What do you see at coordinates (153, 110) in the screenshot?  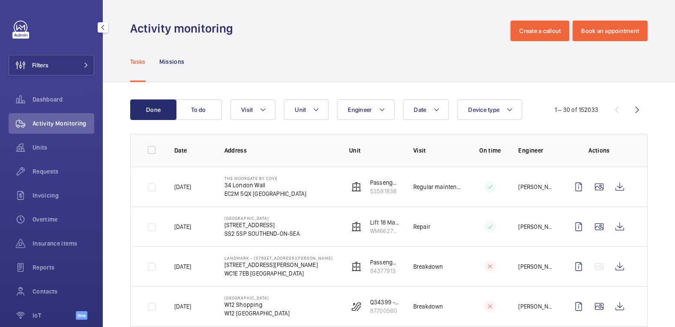 I see `button: Done` at bounding box center [153, 110].